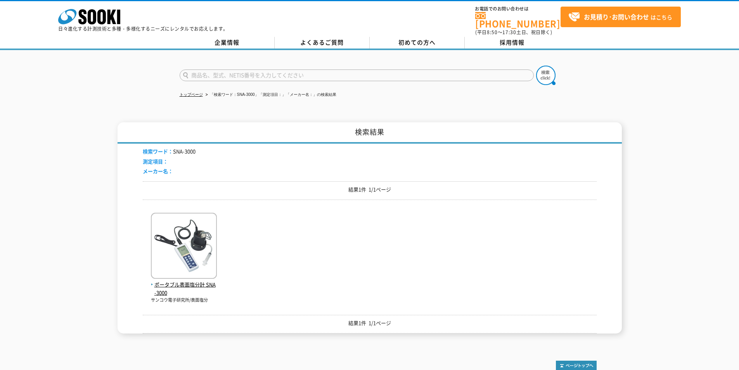 The height and width of the screenshot is (370, 739). What do you see at coordinates (510, 32) in the screenshot?
I see `span: 17:30` at bounding box center [510, 32].